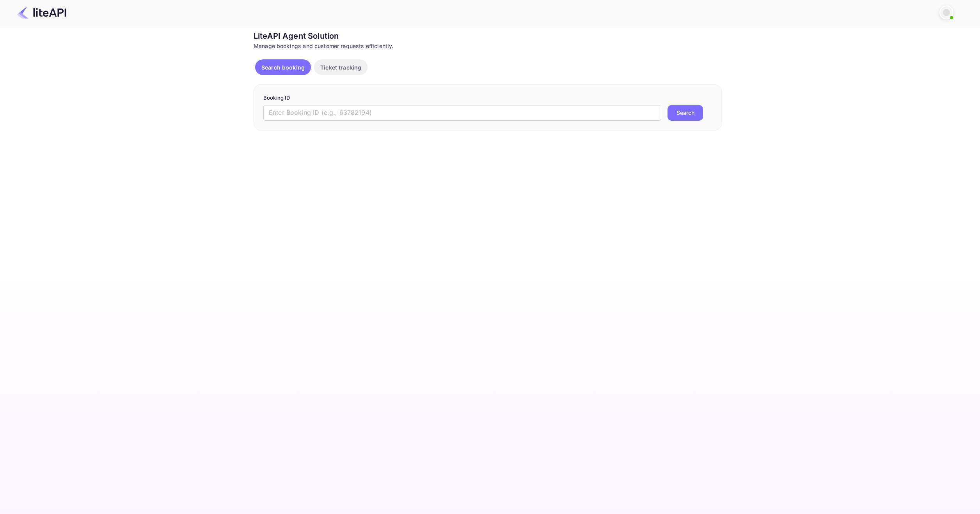  What do you see at coordinates (685, 113) in the screenshot?
I see `button: Search` at bounding box center [685, 113].